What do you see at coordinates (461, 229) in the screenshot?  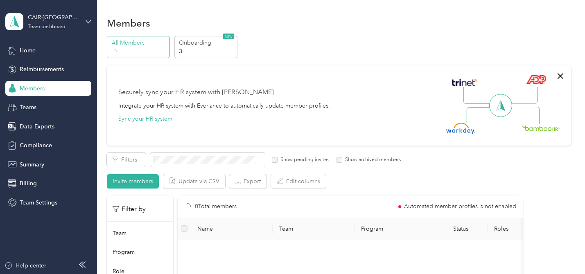 I see `th: Status` at bounding box center [461, 229].